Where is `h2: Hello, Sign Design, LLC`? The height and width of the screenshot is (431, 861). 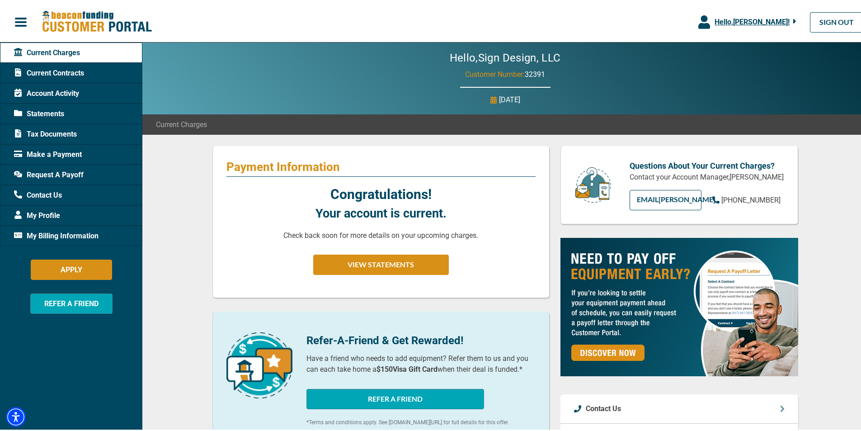 h2: Hello, Sign Design, LLC is located at coordinates (505, 56).